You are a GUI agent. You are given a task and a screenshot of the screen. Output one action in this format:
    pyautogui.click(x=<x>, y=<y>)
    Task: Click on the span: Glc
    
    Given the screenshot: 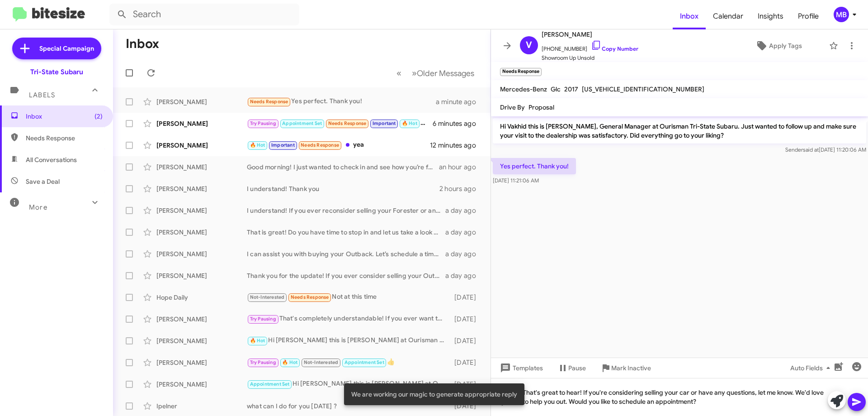 What is the action you would take?
    pyautogui.click(x=556, y=89)
    